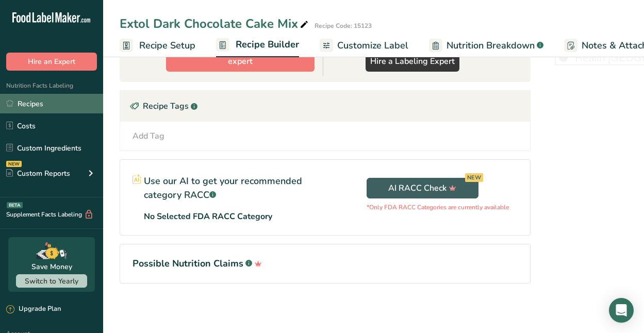 This screenshot has width=644, height=333. What do you see at coordinates (325, 264) in the screenshot?
I see `h1: Possible Nutrition Claims` at bounding box center [325, 264].